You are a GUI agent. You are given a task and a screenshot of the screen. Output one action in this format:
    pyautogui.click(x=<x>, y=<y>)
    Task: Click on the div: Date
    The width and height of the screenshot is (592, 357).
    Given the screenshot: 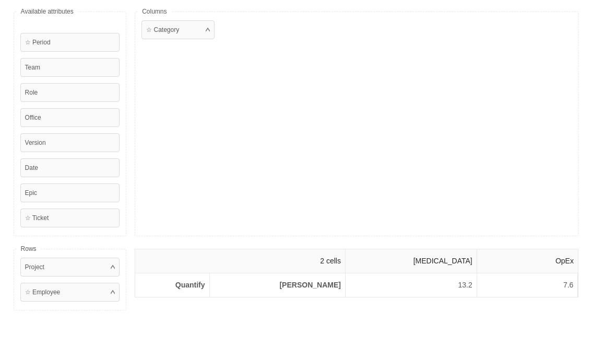 What is the action you would take?
    pyautogui.click(x=70, y=168)
    